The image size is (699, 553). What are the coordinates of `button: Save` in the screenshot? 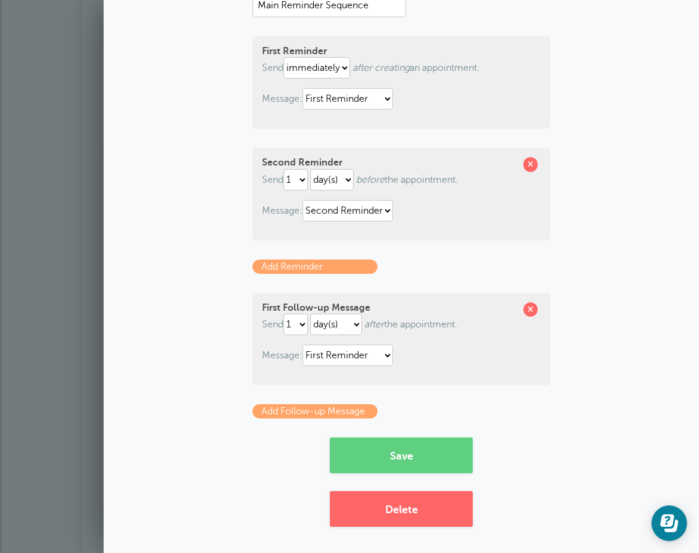 It's located at (401, 456).